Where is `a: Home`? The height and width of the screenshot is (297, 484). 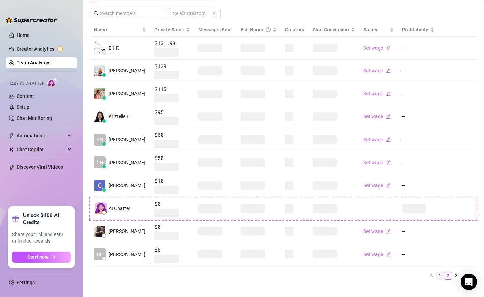 a: Home is located at coordinates (23, 35).